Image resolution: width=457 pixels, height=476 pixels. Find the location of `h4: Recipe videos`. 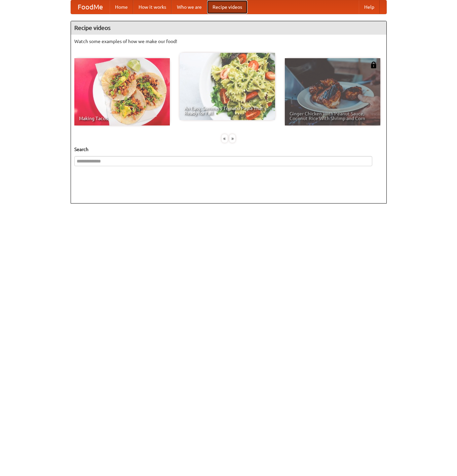

h4: Recipe videos is located at coordinates (229, 28).